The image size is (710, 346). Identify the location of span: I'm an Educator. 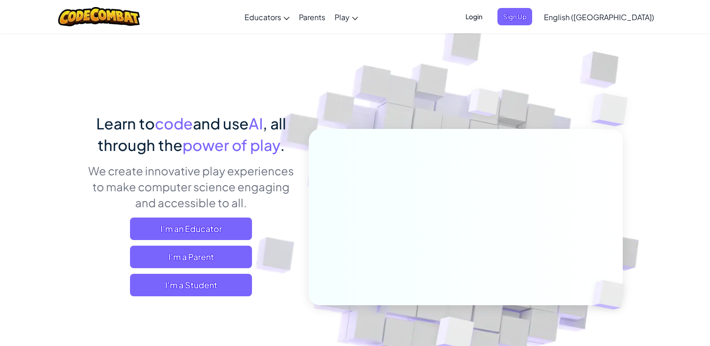
(191, 229).